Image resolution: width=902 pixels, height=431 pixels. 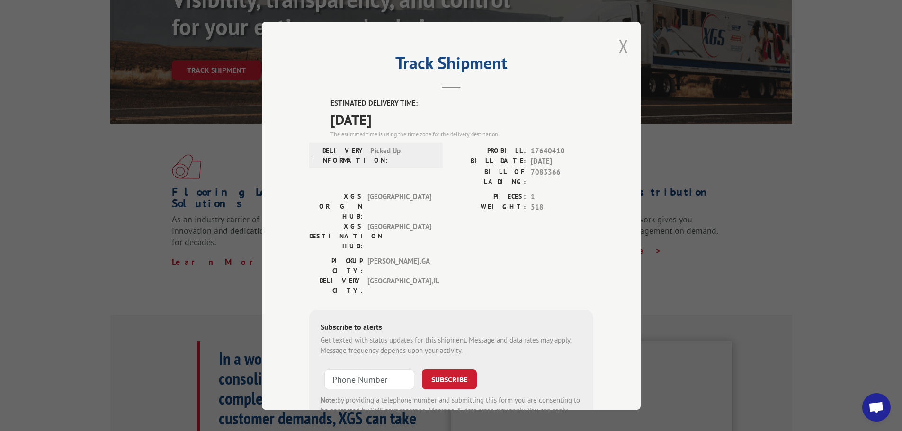 I want to click on input: Phone Number, so click(x=369, y=379).